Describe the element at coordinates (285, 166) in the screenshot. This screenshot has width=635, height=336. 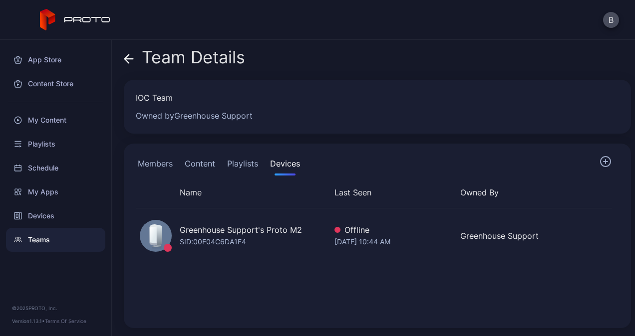
I see `button: Devices` at that location.